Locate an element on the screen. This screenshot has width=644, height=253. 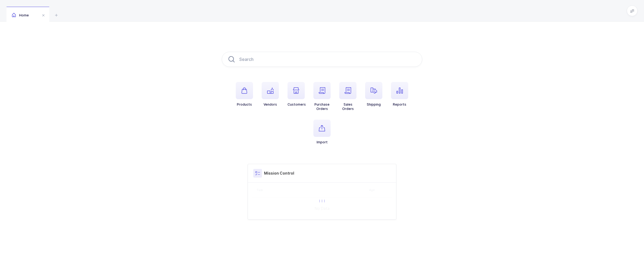
input: Search is located at coordinates (322, 59).